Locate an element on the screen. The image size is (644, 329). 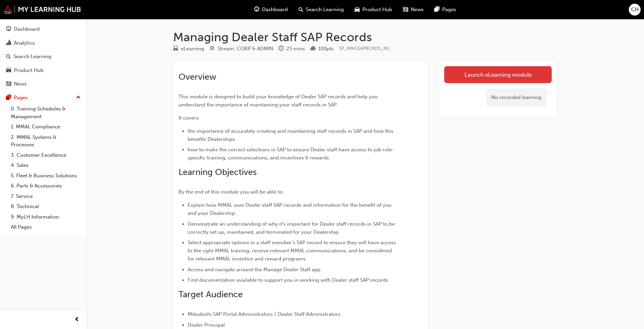
a: 2. MMAL Systems & Processes is located at coordinates (45, 141).